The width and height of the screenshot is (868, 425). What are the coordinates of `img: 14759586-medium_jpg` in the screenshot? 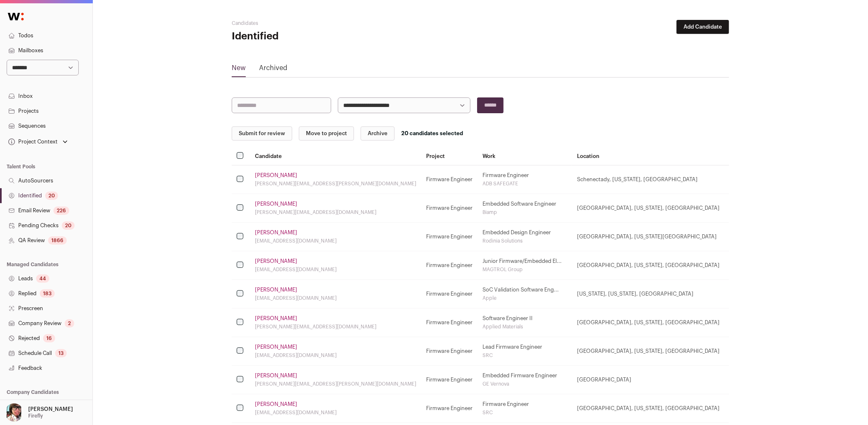 It's located at (14, 413).